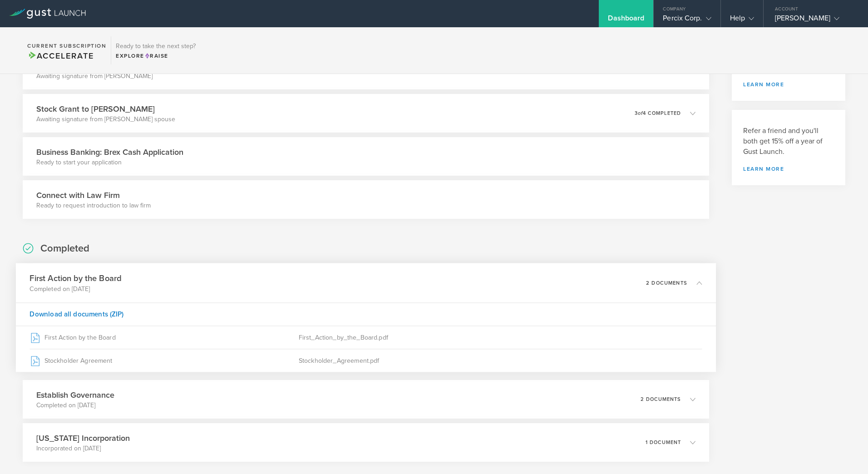  I want to click on div: Stockholder Agreement, so click(164, 360).